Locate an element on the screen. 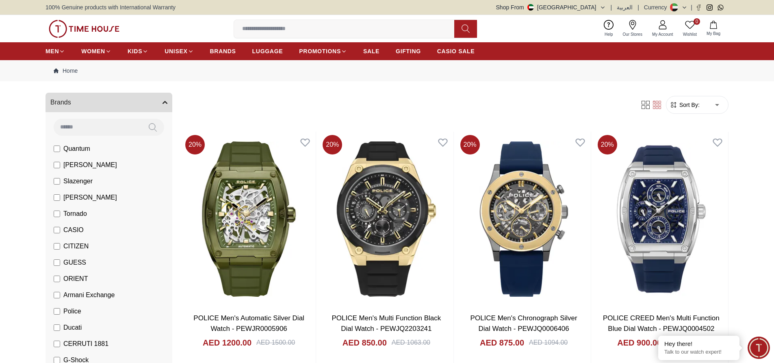 Image resolution: width=774 pixels, height=363 pixels. h4: AED 850.00 is located at coordinates (364, 342).